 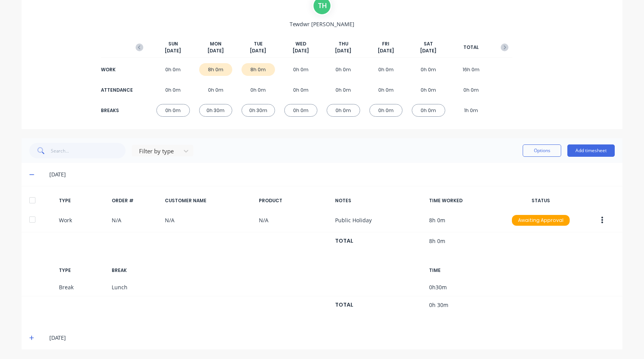 What do you see at coordinates (471, 47) in the screenshot?
I see `span: TOTAL` at bounding box center [471, 47].